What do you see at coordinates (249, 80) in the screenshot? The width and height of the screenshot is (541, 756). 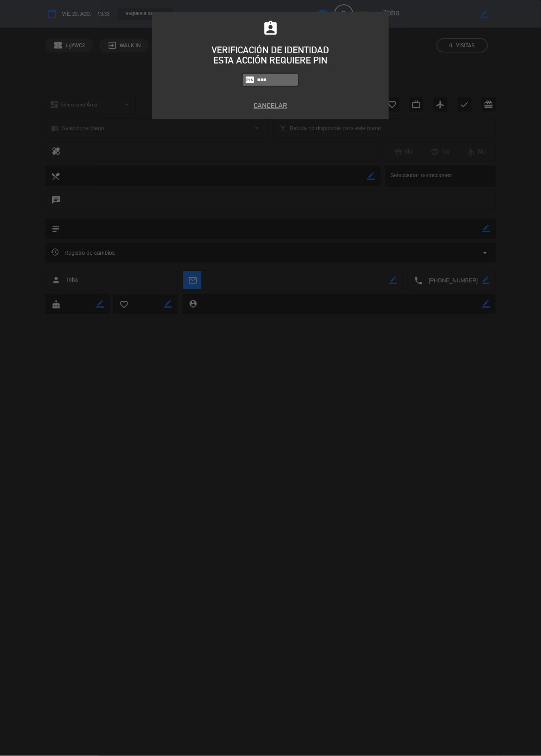 I see `i: fiber_pin` at bounding box center [249, 80].